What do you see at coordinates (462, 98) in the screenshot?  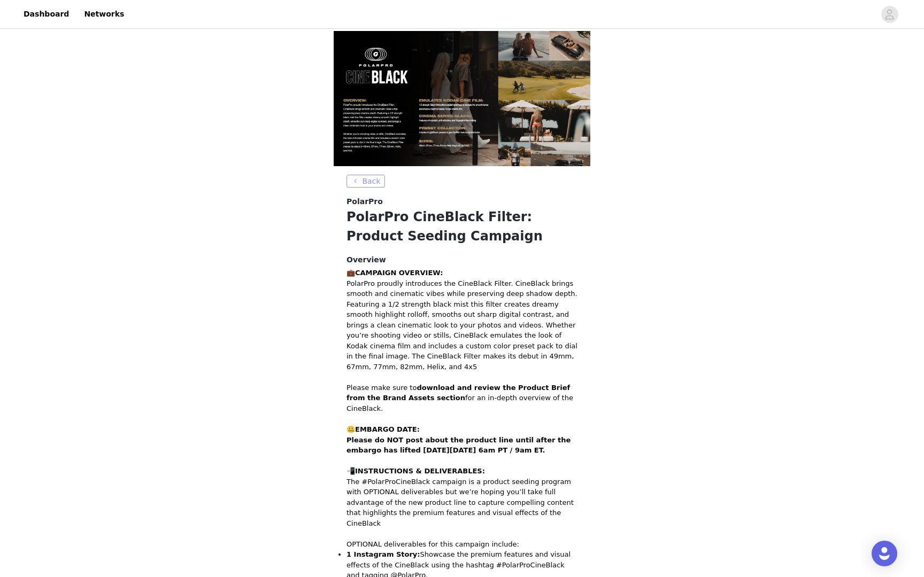 I see `img: campaign image` at bounding box center [462, 98].